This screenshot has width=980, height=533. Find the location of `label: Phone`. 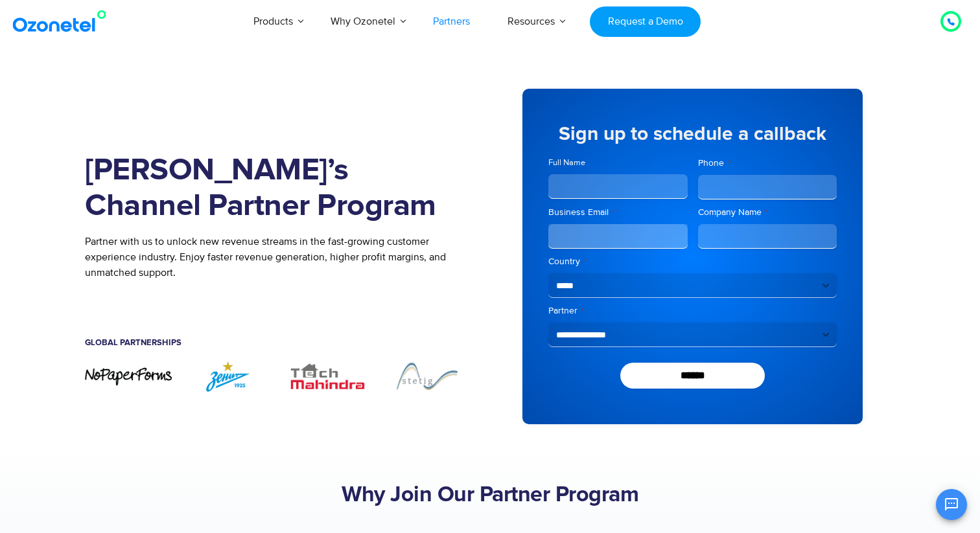

label: Phone is located at coordinates (767, 163).